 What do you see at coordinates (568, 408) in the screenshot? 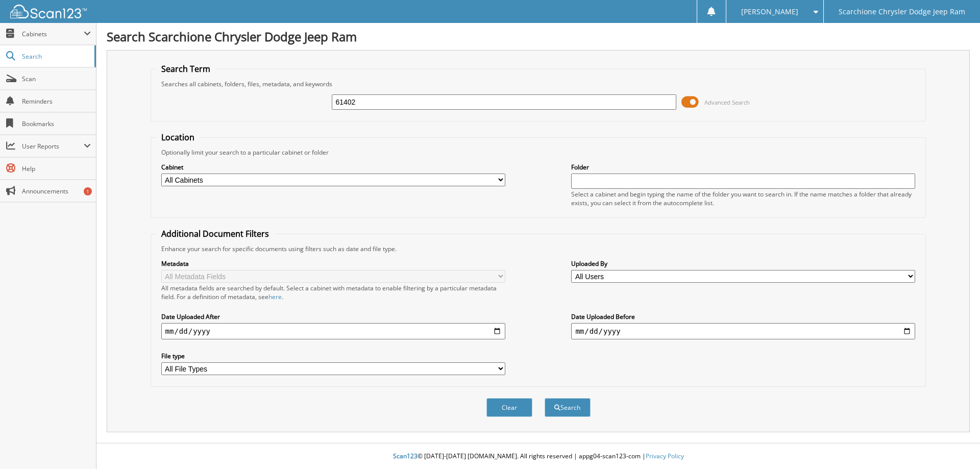
I see `button: Search` at bounding box center [568, 408].